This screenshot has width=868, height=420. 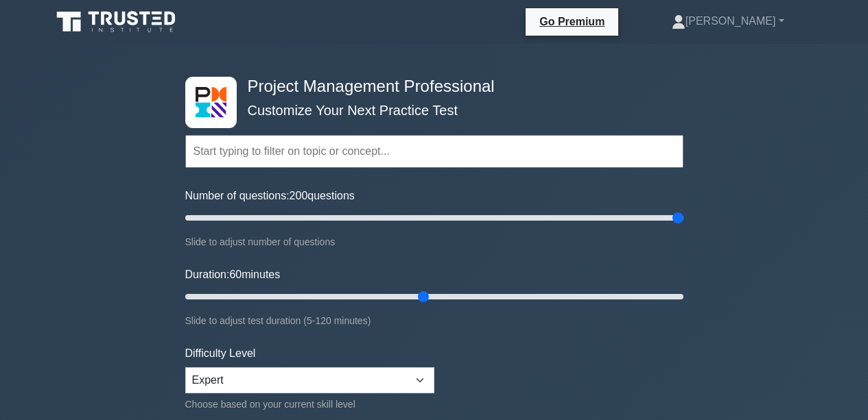 What do you see at coordinates (270, 196) in the screenshot?
I see `label: Number of questions: questions` at bounding box center [270, 196].